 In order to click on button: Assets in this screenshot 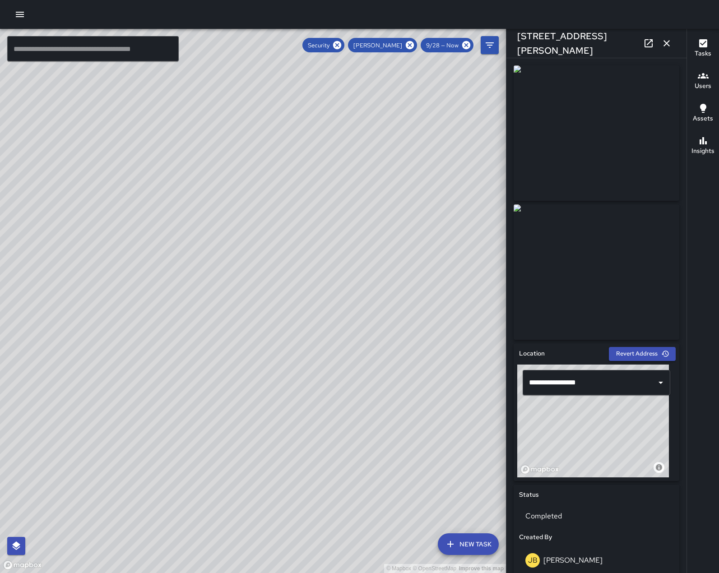, I will do `click(702, 114)`.